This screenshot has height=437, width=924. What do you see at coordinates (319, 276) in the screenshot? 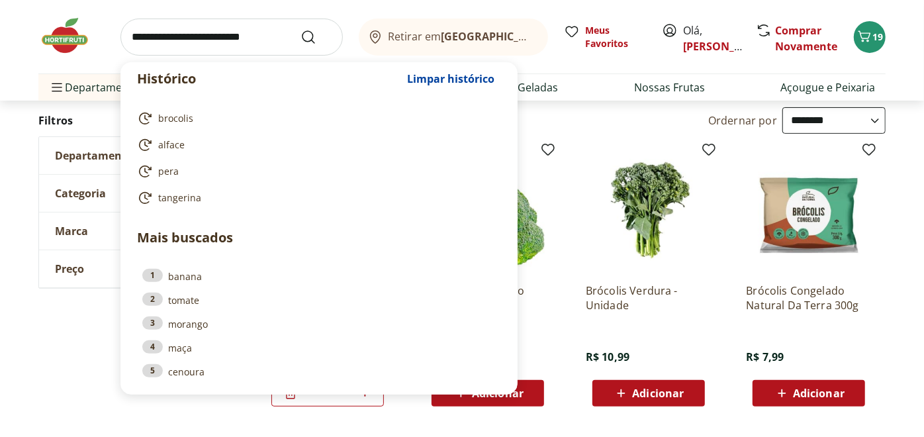
I see `a: 1banana` at bounding box center [319, 276].